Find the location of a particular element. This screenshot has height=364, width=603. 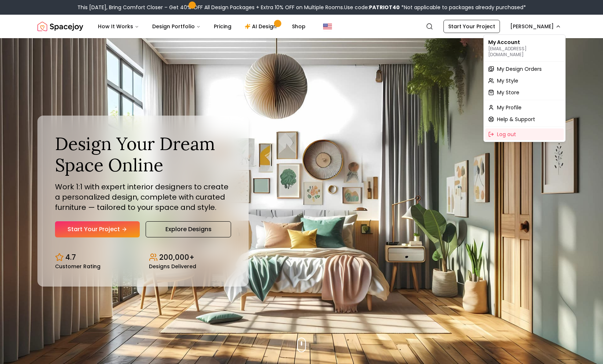

a: Help & Support is located at coordinates (524, 119).